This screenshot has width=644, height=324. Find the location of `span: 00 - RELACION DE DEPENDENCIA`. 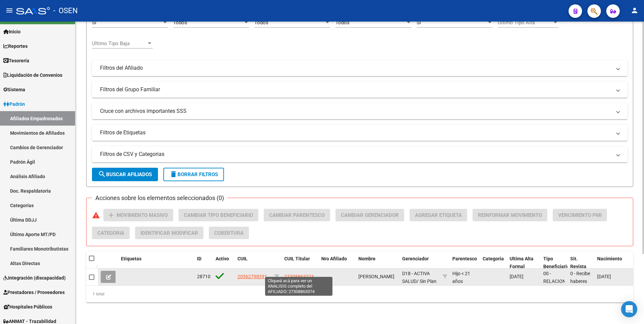

span: 00 - RELACION DE DEPENDENCIA is located at coordinates (559, 285).